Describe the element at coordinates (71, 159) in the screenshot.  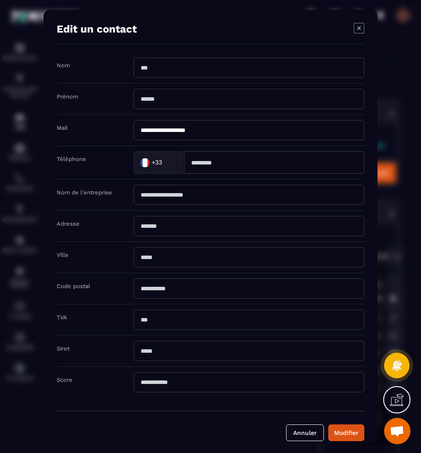
I see `label: Téléphone` at that location.